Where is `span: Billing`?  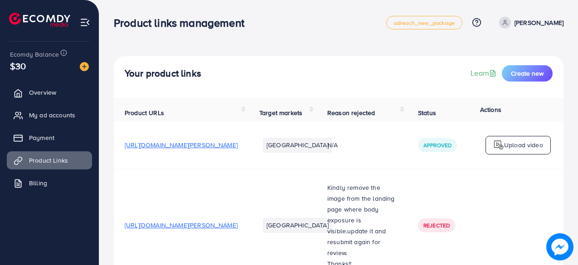 span: Billing is located at coordinates (38, 183).